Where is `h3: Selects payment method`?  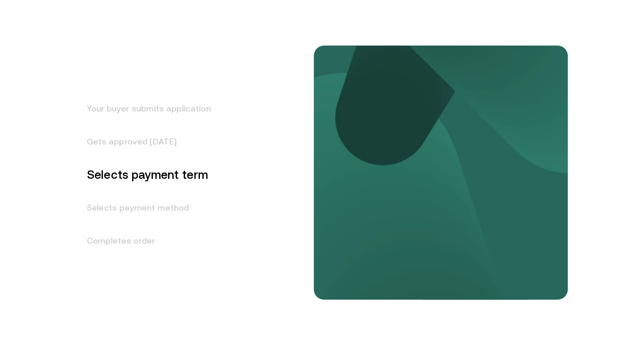
h3: Selects payment method is located at coordinates (144, 208).